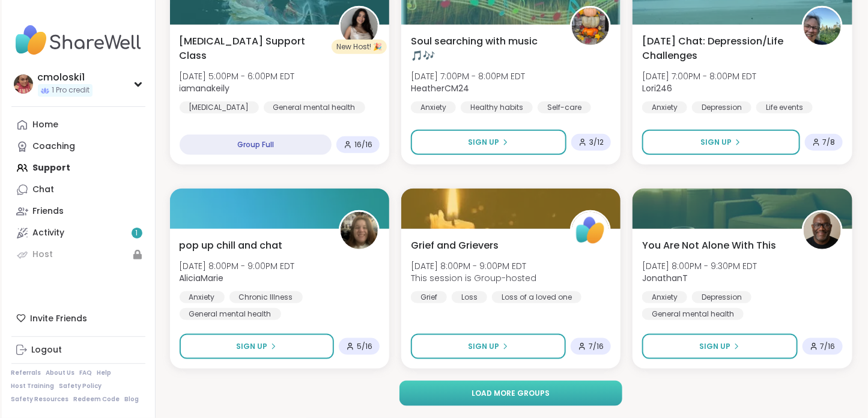  What do you see at coordinates (78, 233) in the screenshot?
I see `a: Activity1` at bounding box center [78, 233].